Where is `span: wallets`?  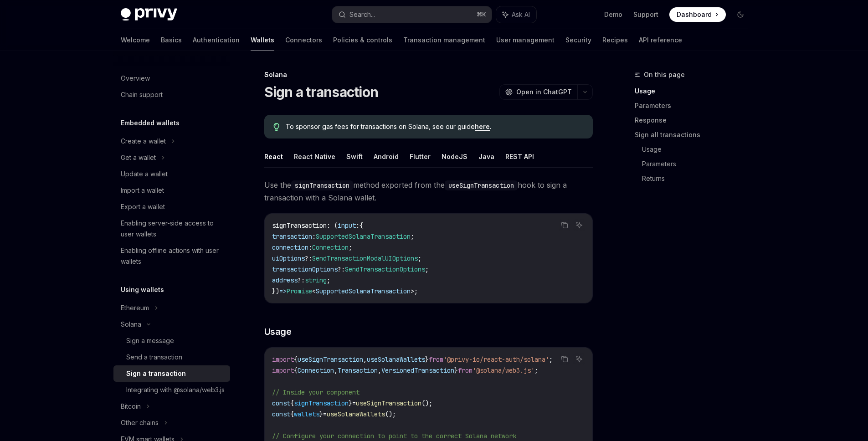
span: wallets is located at coordinates (307, 414).